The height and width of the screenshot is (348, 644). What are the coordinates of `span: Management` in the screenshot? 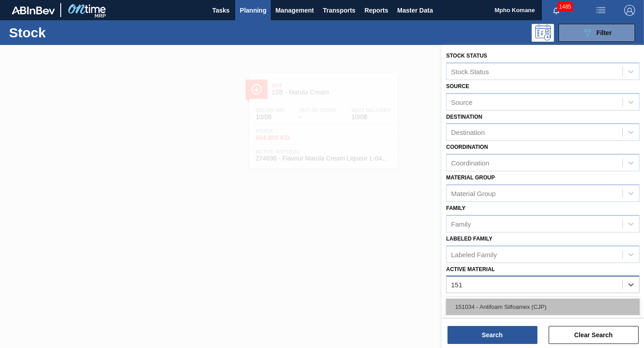 It's located at (294, 10).